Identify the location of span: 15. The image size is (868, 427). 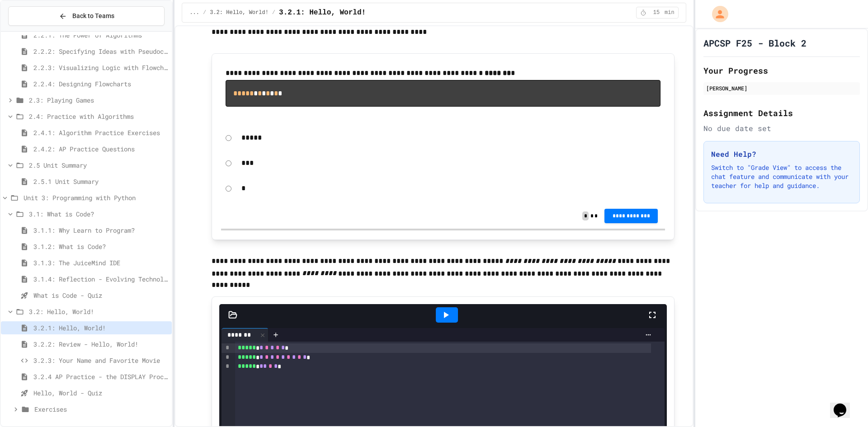
(656, 13).